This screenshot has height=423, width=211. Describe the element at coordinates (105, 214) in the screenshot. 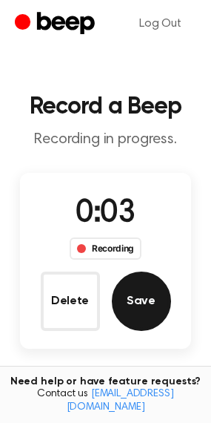

I see `span: 0:03` at that location.